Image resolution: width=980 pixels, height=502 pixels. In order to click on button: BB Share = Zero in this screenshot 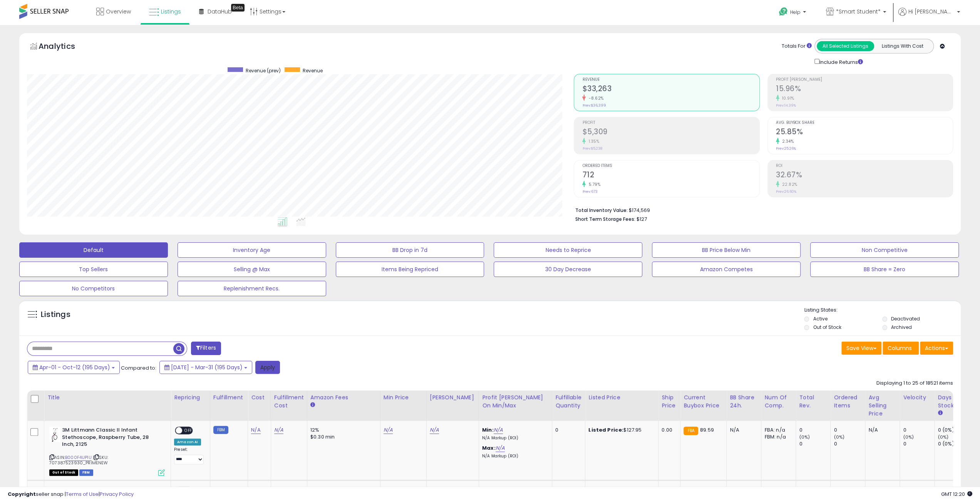, I will do `click(884, 270)`.